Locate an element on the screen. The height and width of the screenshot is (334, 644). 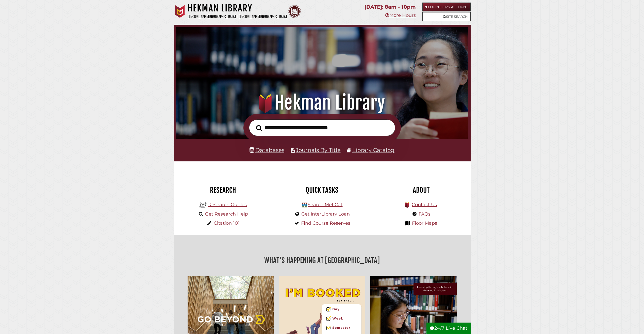
a: FAQs is located at coordinates (424, 214).